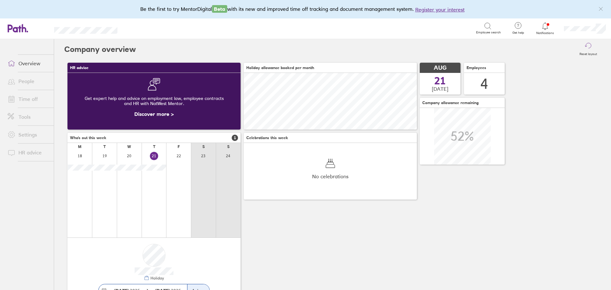 Image resolution: width=611 pixels, height=290 pixels. What do you see at coordinates (280, 68) in the screenshot?
I see `span: Holiday allowance booked per month` at bounding box center [280, 68].